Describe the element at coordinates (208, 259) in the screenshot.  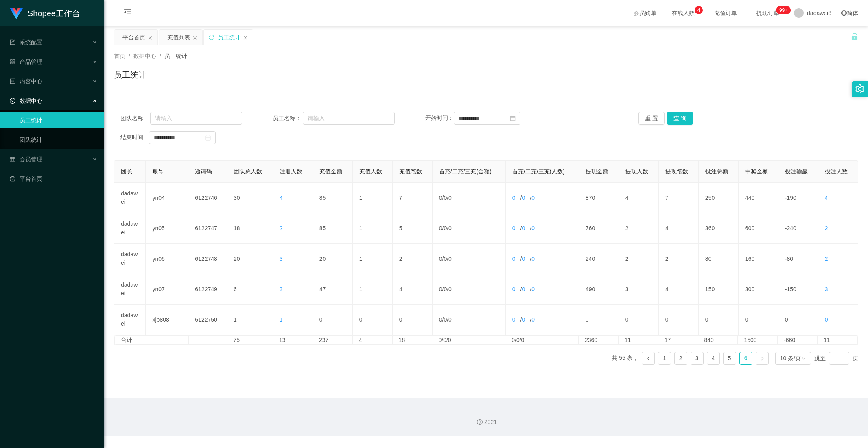
I see `td: 6122748` at that location.